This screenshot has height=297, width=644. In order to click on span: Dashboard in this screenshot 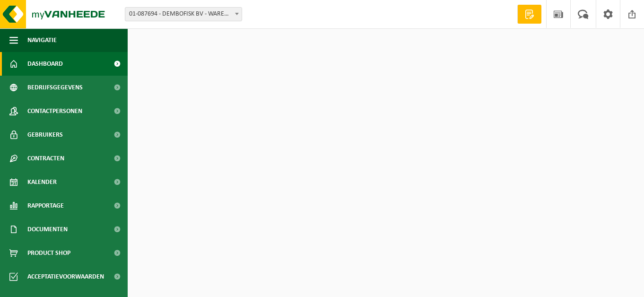, I will do `click(45, 64)`.